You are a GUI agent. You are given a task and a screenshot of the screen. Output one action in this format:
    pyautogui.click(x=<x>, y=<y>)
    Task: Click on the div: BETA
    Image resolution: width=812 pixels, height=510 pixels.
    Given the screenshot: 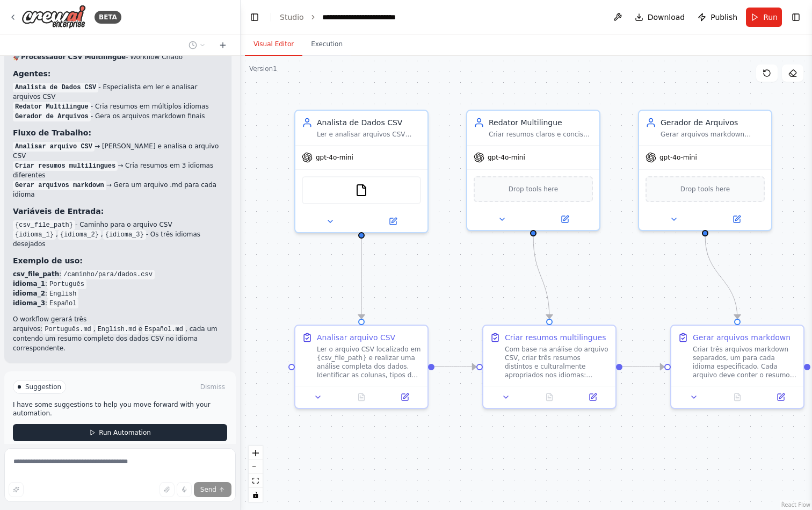 What is the action you would take?
    pyautogui.click(x=108, y=18)
    